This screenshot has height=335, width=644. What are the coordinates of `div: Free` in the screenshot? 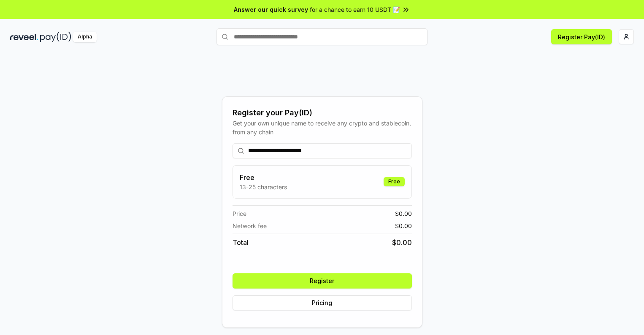 It's located at (394, 181).